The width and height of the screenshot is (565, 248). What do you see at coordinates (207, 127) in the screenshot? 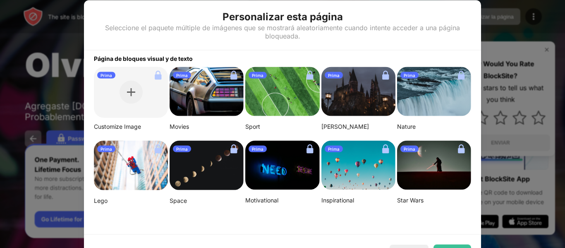
I see `div: Movies` at bounding box center [207, 127].